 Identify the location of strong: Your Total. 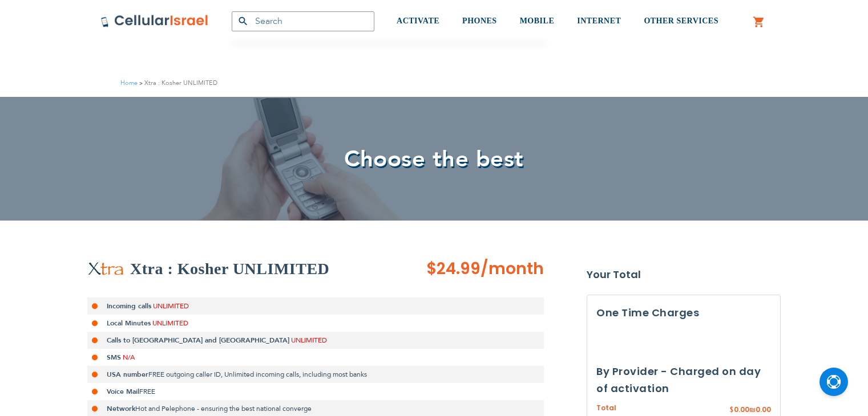
(683, 274).